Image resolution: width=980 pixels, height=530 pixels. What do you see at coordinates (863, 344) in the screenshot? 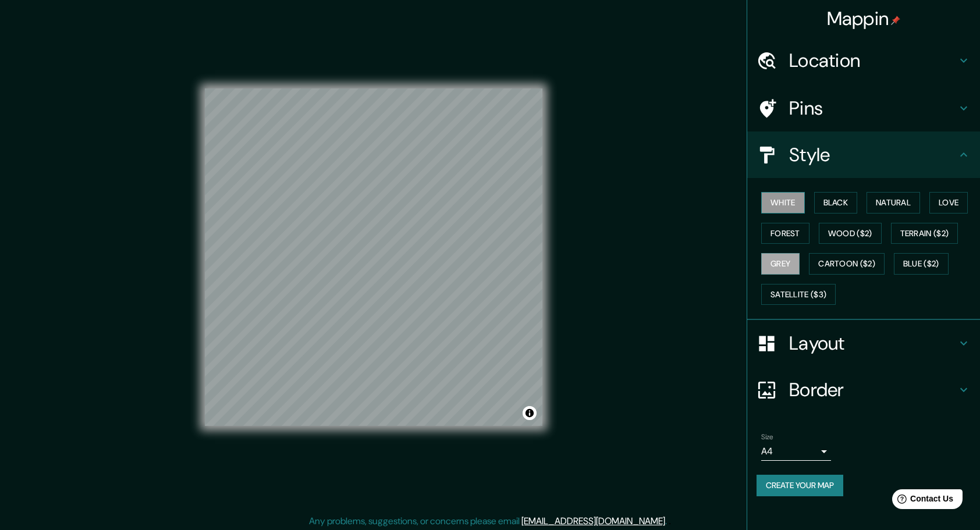
I see `div: Layout` at bounding box center [863, 344].